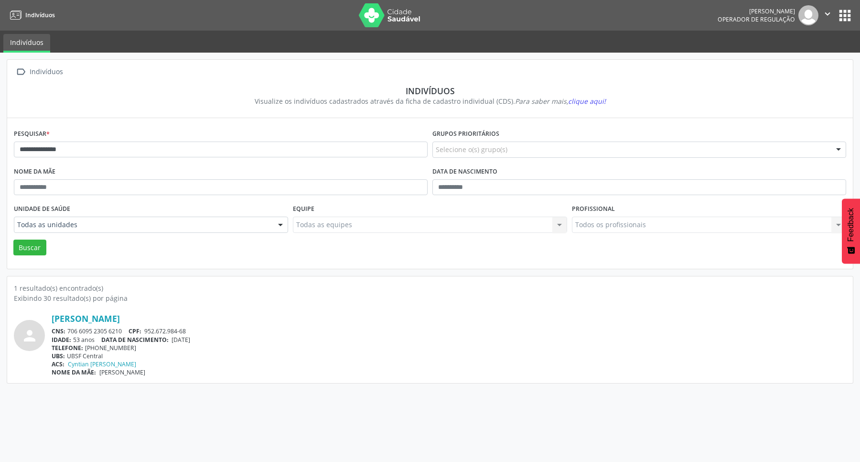  What do you see at coordinates (430, 298) in the screenshot?
I see `div: Exibindo 30 resultado(s) por página` at bounding box center [430, 298].